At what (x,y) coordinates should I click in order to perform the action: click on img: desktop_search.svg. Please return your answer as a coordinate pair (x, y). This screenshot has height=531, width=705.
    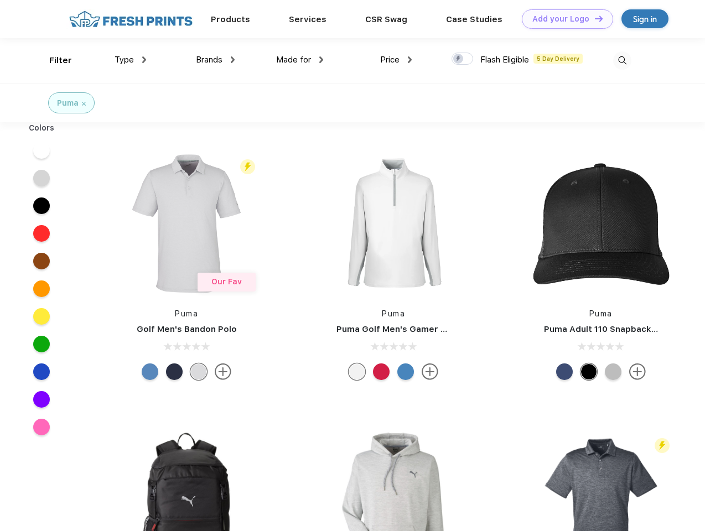
    Looking at the image, I should click on (622, 60).